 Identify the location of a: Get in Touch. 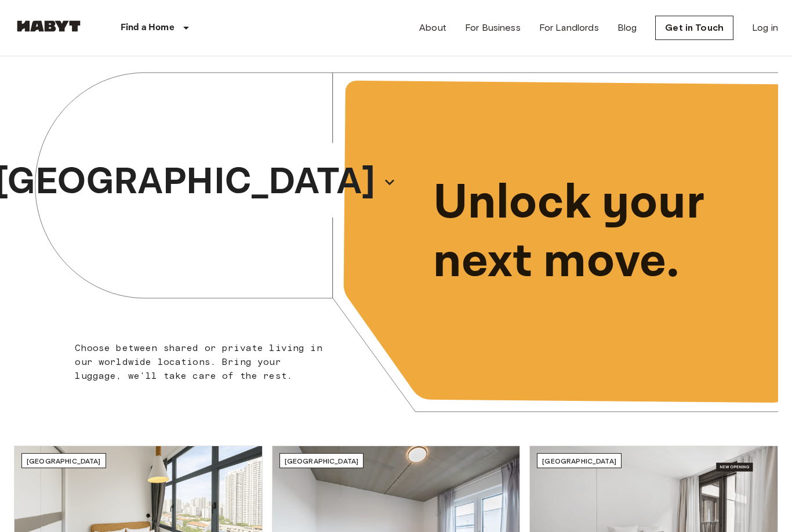
(694, 28).